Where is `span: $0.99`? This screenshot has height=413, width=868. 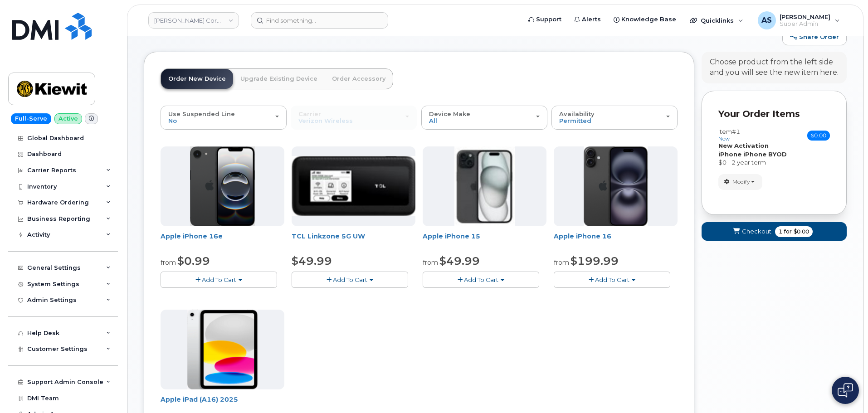
span: $0.99 is located at coordinates (194, 261).